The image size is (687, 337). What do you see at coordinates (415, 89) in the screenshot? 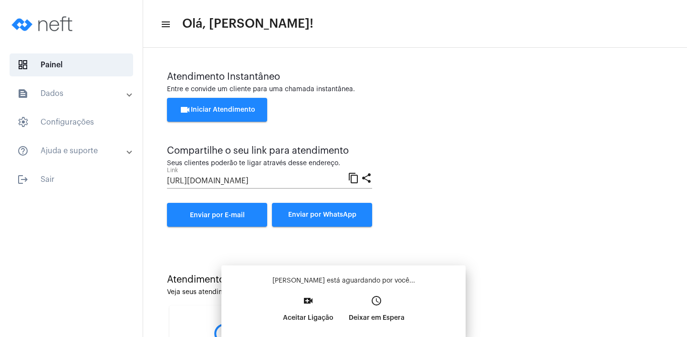
I see `div: Entre e convide um cliente para uma chamada instantânea.` at bounding box center [415, 89].